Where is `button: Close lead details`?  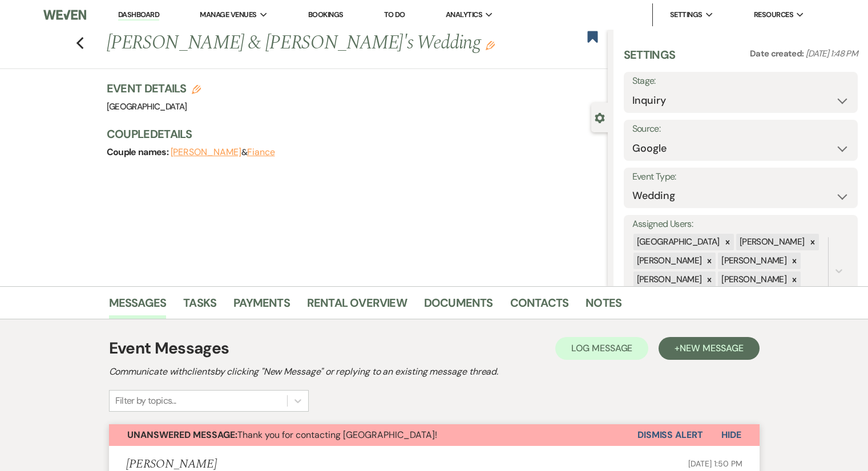
button: Close lead details is located at coordinates (599, 117).